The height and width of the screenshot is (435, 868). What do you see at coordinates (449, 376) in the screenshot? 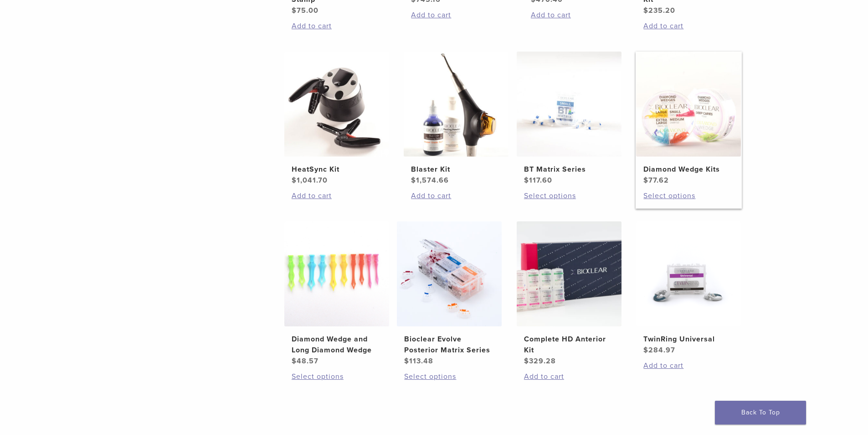
I see `a: Select options for “Bioclear Evolve Posterior Matrix Series”` at bounding box center [449, 376].